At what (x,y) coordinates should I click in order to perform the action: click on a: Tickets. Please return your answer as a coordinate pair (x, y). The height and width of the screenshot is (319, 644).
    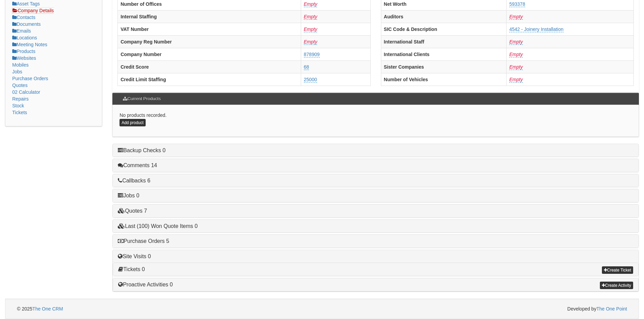
    Looking at the image, I should click on (20, 112).